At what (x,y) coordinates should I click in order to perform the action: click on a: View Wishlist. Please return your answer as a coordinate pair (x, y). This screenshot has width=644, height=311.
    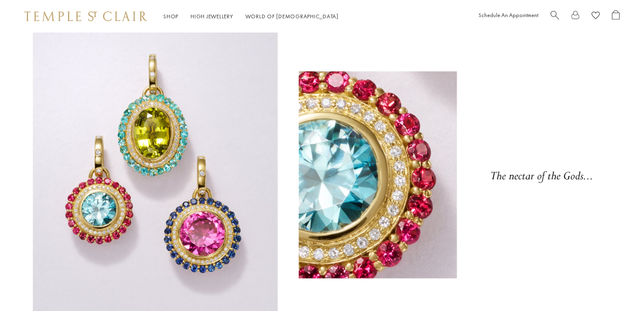
    Looking at the image, I should click on (596, 16).